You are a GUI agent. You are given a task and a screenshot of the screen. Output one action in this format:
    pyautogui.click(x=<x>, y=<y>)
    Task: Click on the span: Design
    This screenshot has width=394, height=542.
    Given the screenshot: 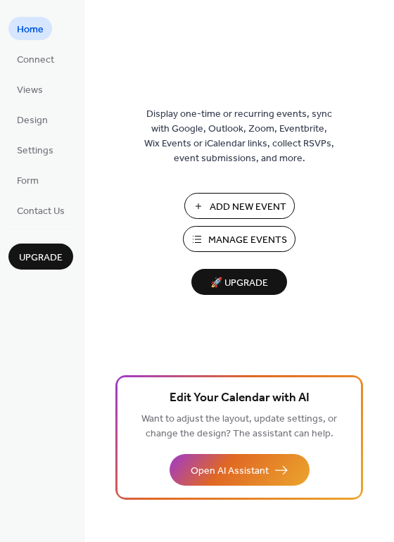 What is the action you would take?
    pyautogui.click(x=32, y=120)
    